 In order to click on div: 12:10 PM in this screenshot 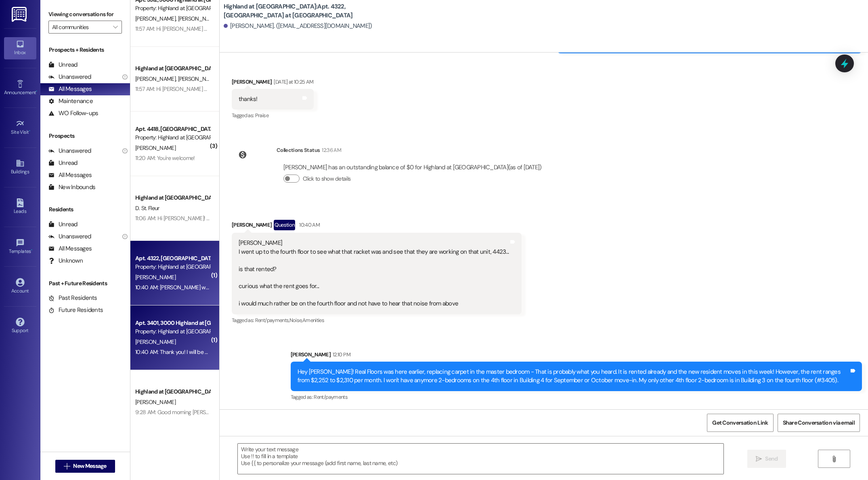, I will do `click(340, 354)`.